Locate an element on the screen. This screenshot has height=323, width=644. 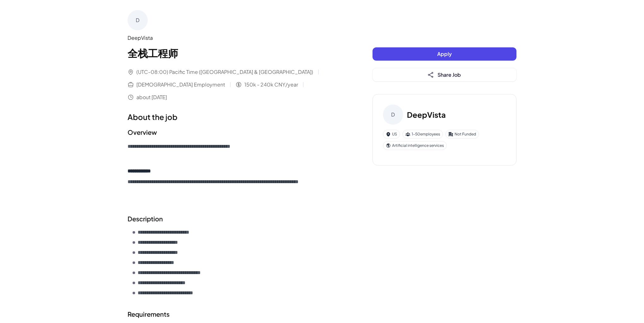
div: Not Funded is located at coordinates (462, 134).